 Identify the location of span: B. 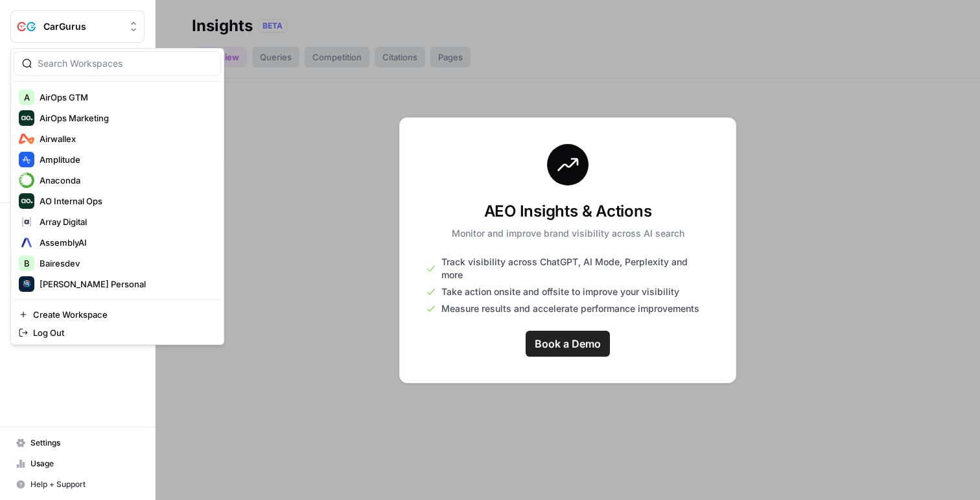
(27, 263).